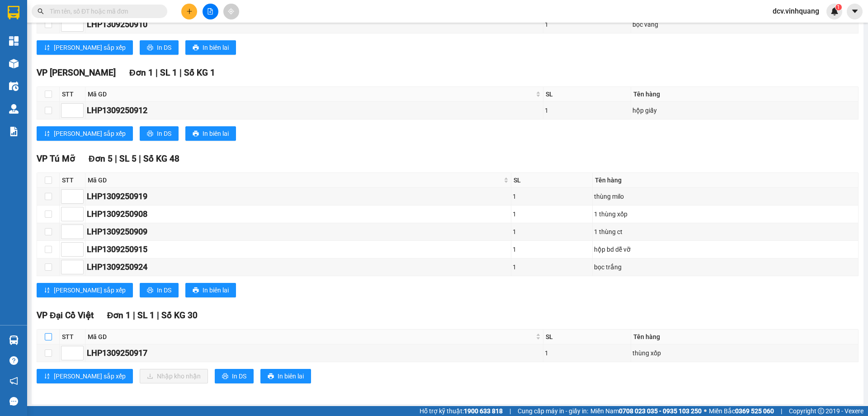  Describe the element at coordinates (315, 25) in the screenshot. I see `div: LHP1309250910` at that location.